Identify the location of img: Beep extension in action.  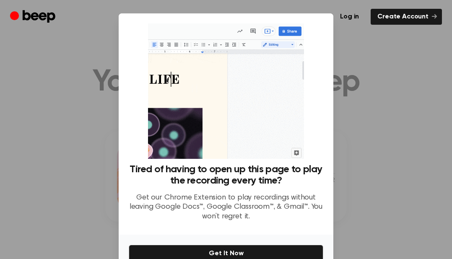
(225, 91).